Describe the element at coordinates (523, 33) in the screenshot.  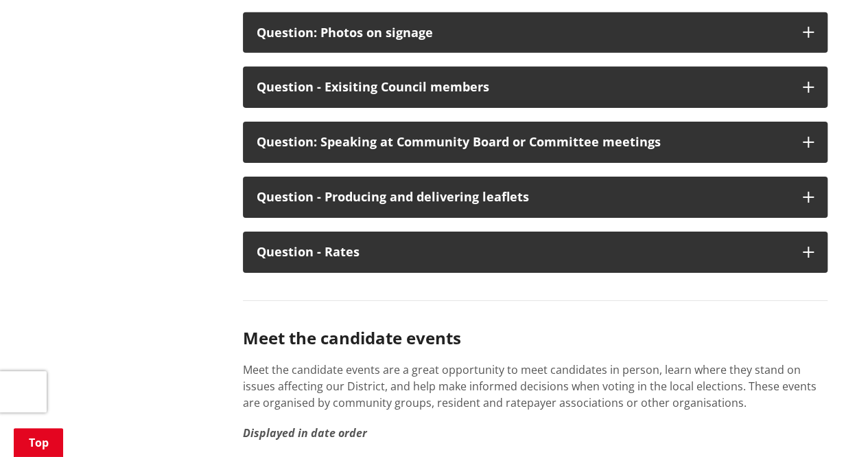
I see `div: Question: Photos on signage` at that location.